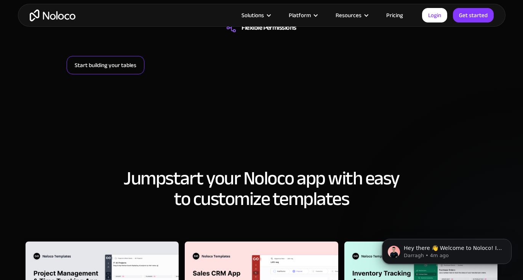 This screenshot has height=280, width=523. What do you see at coordinates (82, 37) in the screenshot?
I see `span: Hey there 👋 Welcome to Noloco! If you have any questions, just reply to this message. [GEOGRAPHIC...` at bounding box center [82, 37].